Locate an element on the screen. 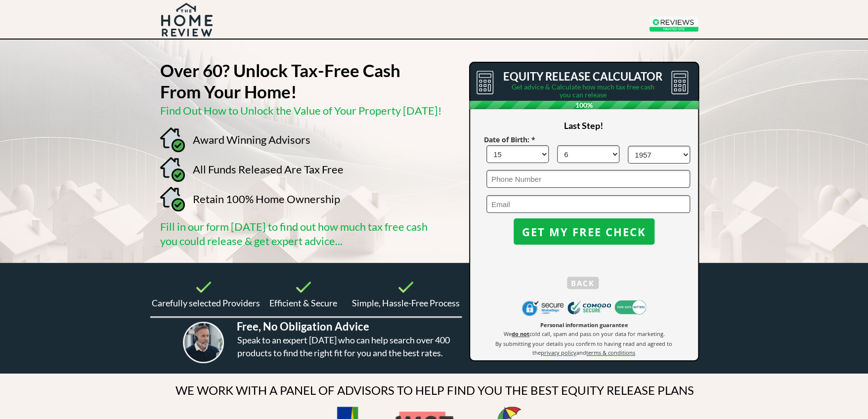  span: Get advice & Calculate how much tax free cash you can release is located at coordinates (582, 91).